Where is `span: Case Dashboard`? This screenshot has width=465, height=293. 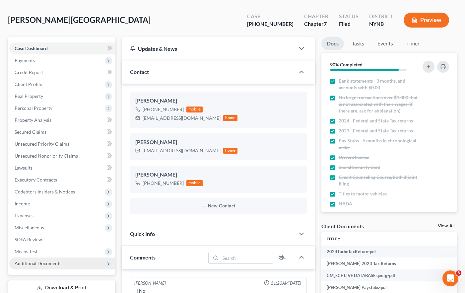
span: Case Dashboard is located at coordinates (31, 48).